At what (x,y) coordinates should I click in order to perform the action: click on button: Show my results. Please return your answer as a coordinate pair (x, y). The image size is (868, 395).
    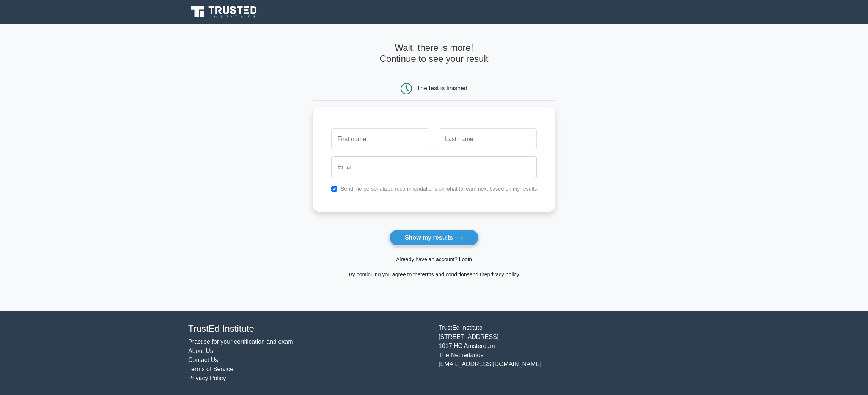
    Looking at the image, I should click on (434, 238).